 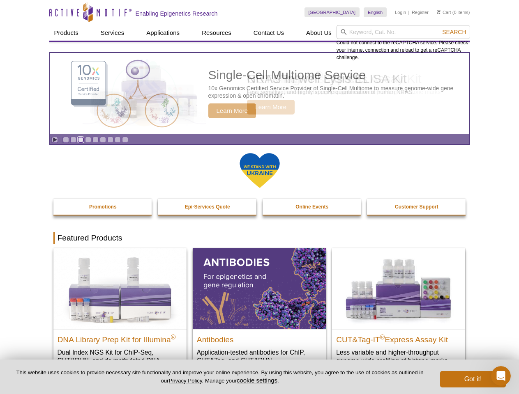 I want to click on button: cookie settings, so click(x=257, y=380).